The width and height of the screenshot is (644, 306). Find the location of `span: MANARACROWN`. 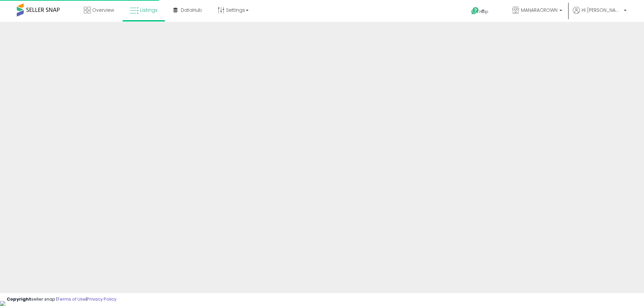

span: MANARACROWN is located at coordinates (539, 10).